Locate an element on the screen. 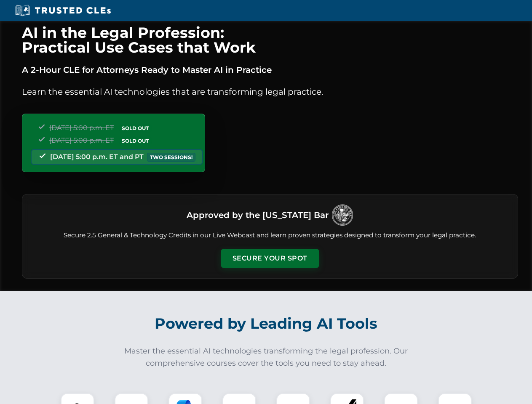 The width and height of the screenshot is (532, 404). button: Secure Your Spot is located at coordinates (270, 258).